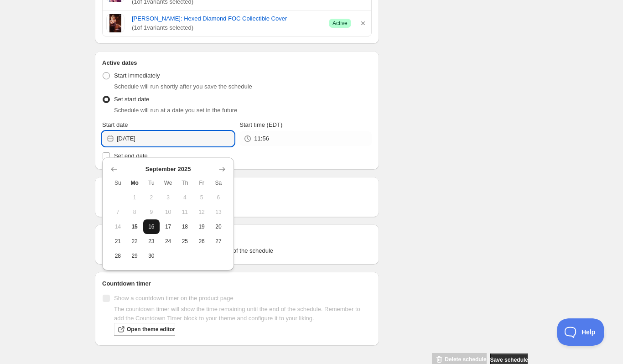 This screenshot has height=364, width=623. What do you see at coordinates (115, 125) in the screenshot?
I see `span: Start date` at bounding box center [115, 125].